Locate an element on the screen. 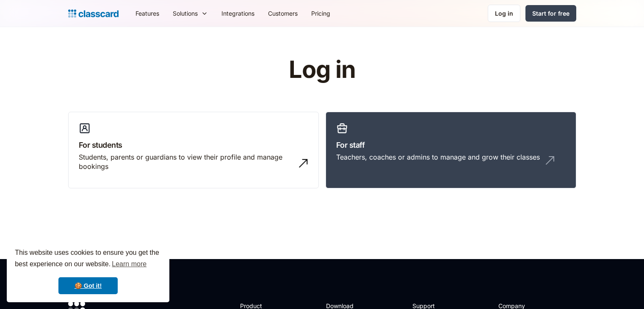 This screenshot has height=309, width=644. div: cookieconsent is located at coordinates (88, 271).